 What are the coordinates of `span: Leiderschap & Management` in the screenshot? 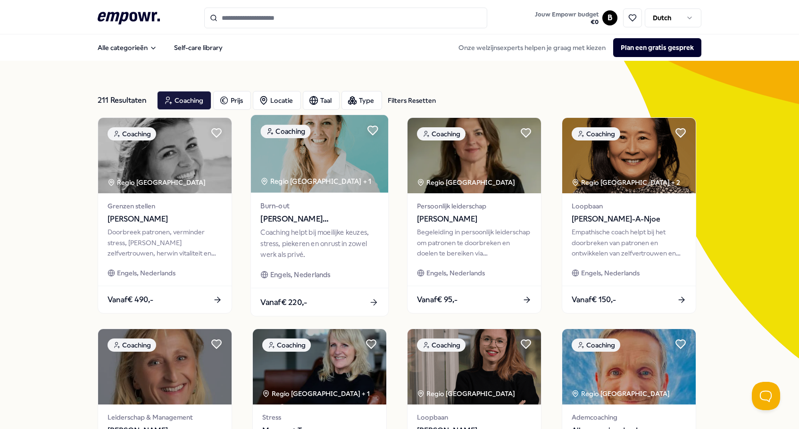 It's located at (165, 417).